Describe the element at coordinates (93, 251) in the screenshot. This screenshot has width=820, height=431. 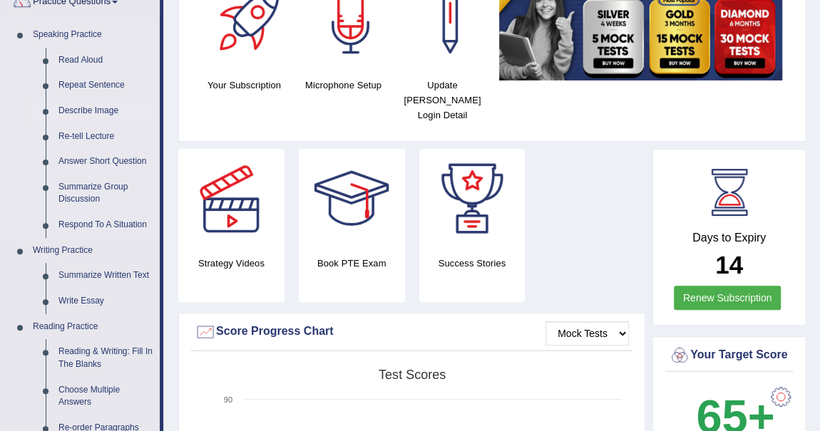
I see `a: Writing Practice` at that location.